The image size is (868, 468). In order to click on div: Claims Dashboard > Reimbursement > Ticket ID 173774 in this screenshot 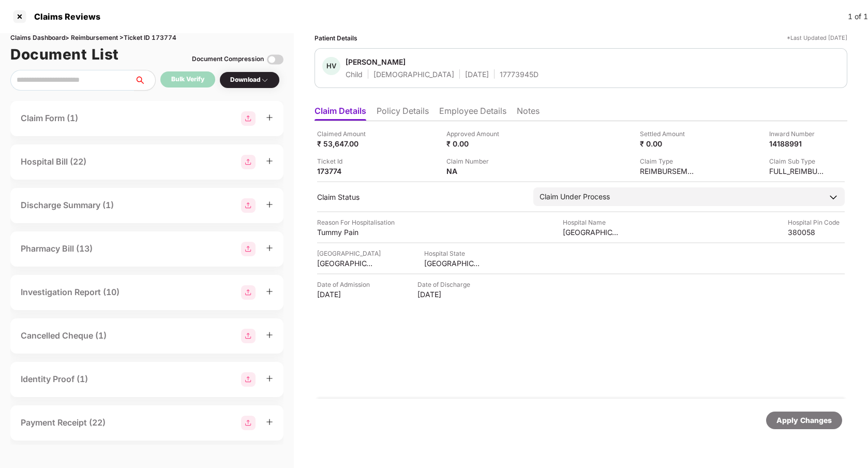, I will do `click(147, 38)`.